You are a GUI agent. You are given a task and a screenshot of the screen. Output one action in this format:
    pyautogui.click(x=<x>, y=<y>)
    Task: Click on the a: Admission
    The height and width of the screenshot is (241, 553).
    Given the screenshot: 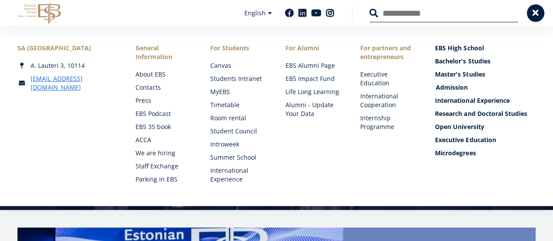 What is the action you would take?
    pyautogui.click(x=486, y=87)
    